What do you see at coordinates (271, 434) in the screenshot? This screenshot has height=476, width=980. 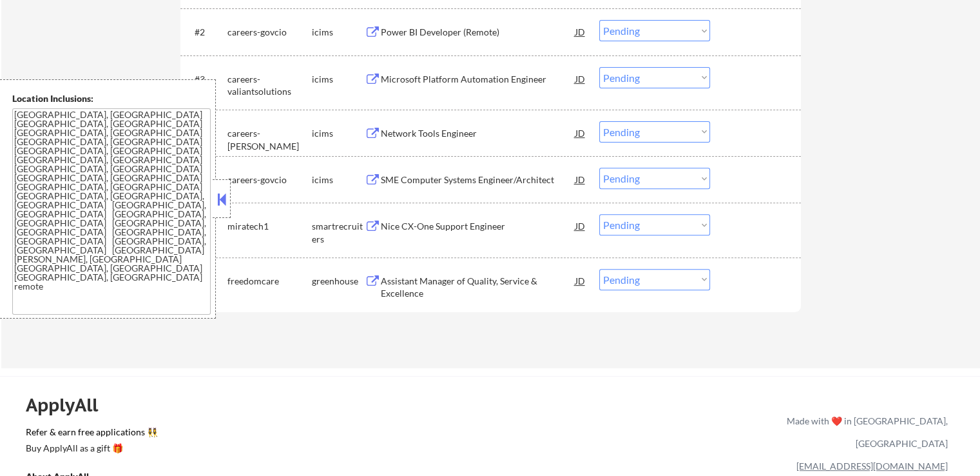 I see `a: Refer & earn free applications 👯‍♀️` at bounding box center [271, 434].